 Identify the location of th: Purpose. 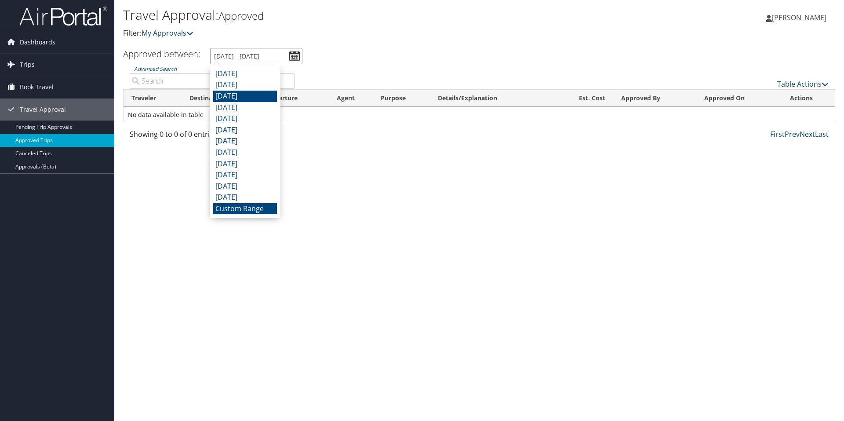
(401, 98).